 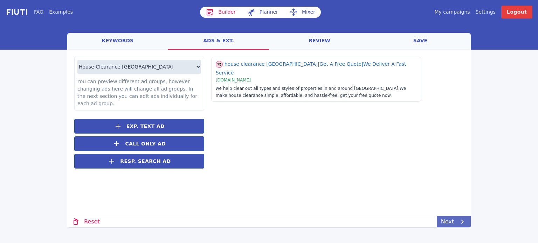 What do you see at coordinates (218, 41) in the screenshot?
I see `a: ads & ext.` at bounding box center [218, 41].